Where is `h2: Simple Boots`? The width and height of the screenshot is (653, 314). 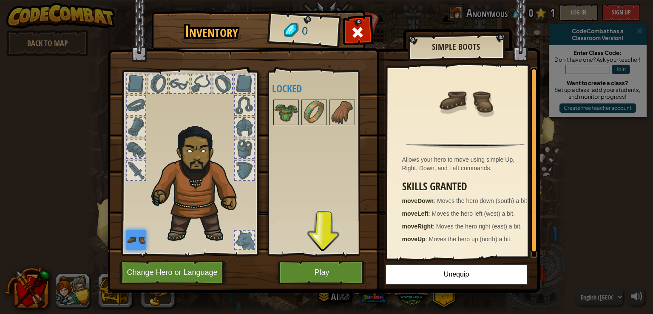 h2: Simple Boots is located at coordinates (456, 47).